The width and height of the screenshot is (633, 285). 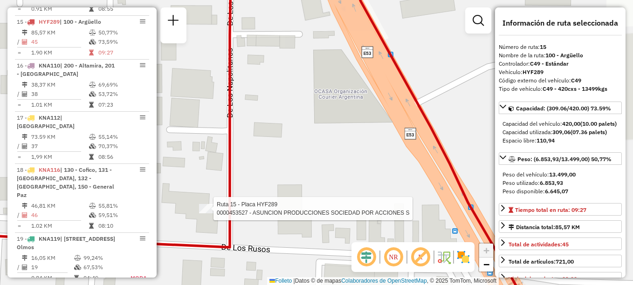 What do you see at coordinates (121, 33) in the screenshot?
I see `td: 50,77%` at bounding box center [121, 33].